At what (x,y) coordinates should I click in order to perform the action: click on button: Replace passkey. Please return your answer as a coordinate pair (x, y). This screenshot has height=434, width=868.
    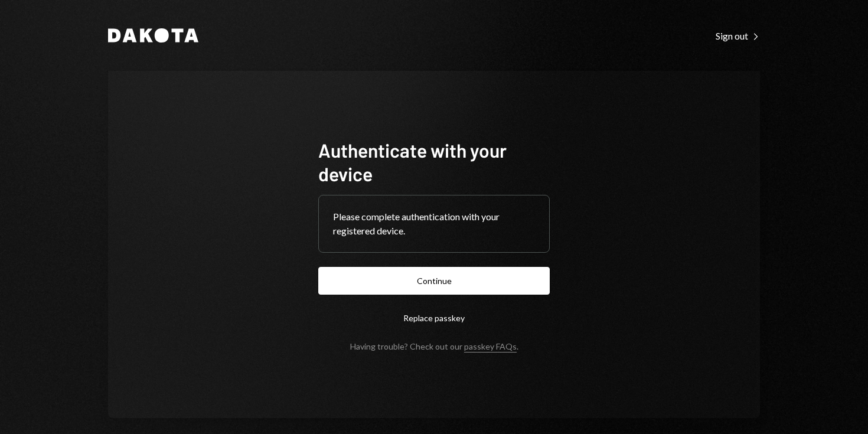
    Looking at the image, I should click on (434, 318).